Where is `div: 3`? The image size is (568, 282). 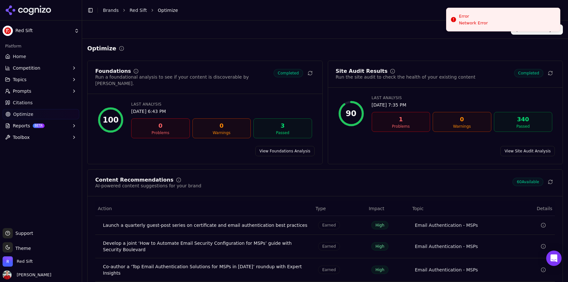 div: 3 is located at coordinates (282, 126).